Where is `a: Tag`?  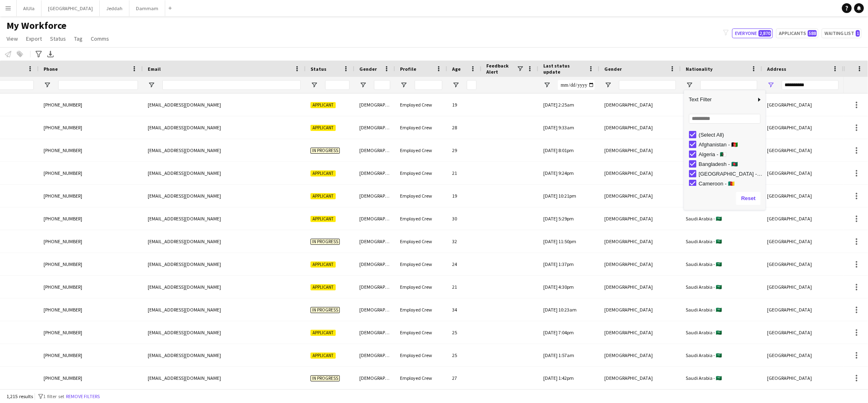 a: Tag is located at coordinates (78, 39).